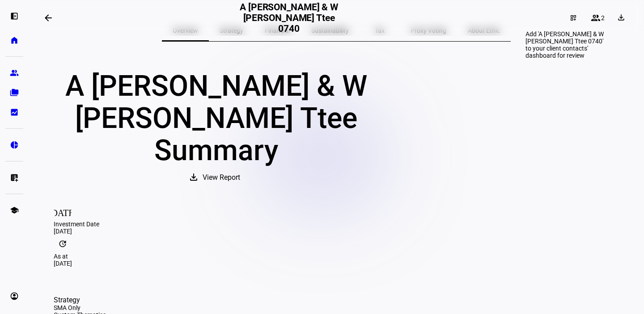 Image resolution: width=644 pixels, height=314 pixels. Describe the element at coordinates (222, 178) in the screenshot. I see `span: View Report` at that location.